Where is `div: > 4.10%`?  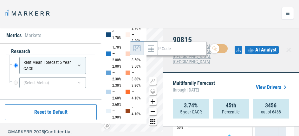 div: > 4.10% is located at coordinates (137, 111).